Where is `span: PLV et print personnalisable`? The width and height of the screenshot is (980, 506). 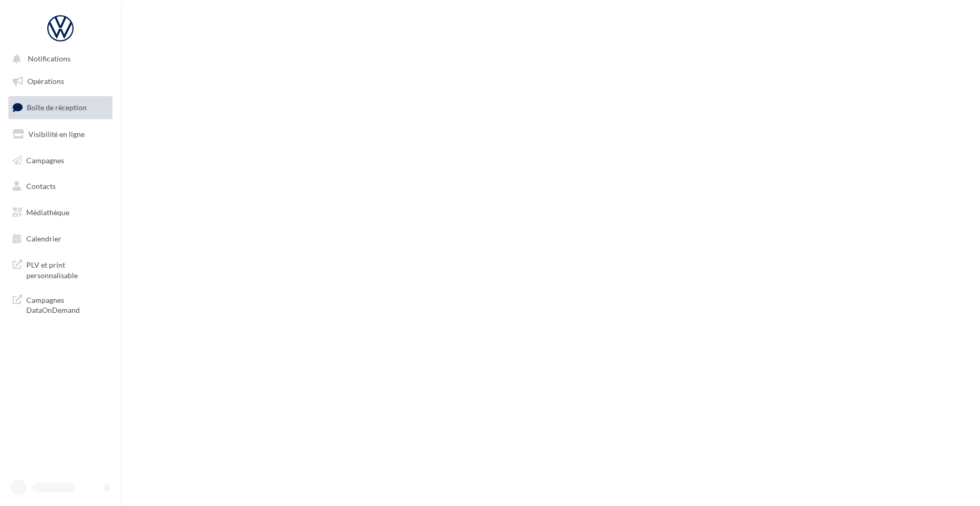
span: PLV et print personnalisable is located at coordinates (67, 269).